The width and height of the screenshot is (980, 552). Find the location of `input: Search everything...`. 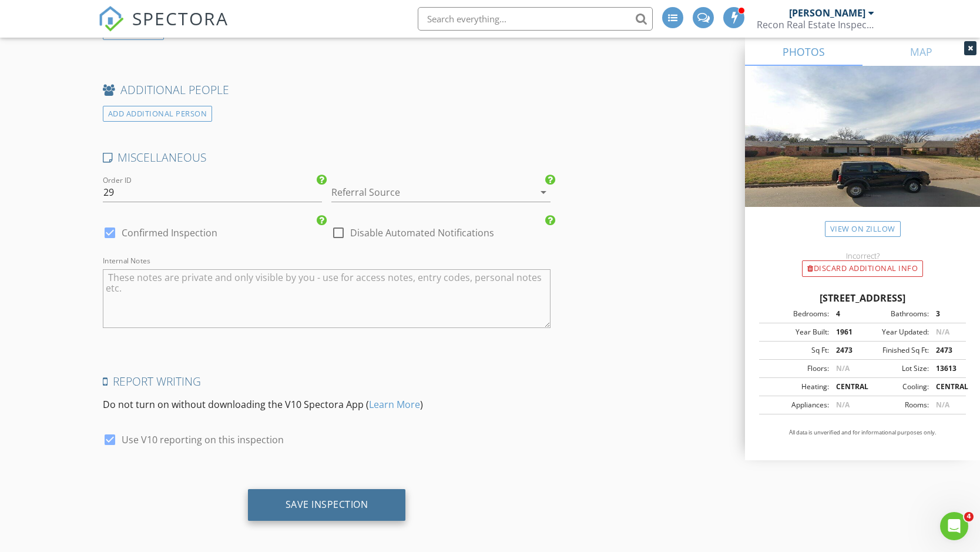

input: Search everything... is located at coordinates (535, 19).